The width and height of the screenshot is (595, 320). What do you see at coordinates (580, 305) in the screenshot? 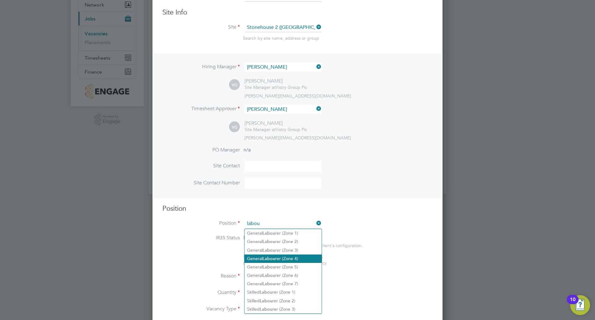
I see `button: Open Resource Center, 10 new notifications` at bounding box center [580, 305].